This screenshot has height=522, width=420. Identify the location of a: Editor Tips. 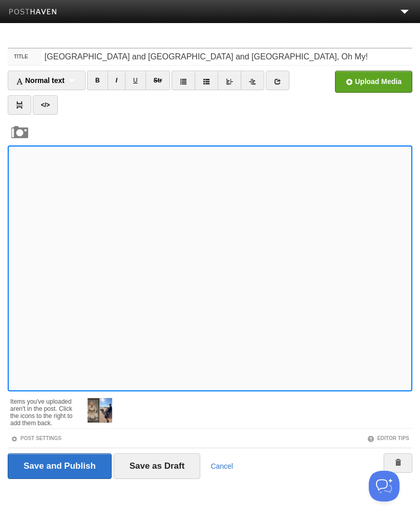
(388, 438).